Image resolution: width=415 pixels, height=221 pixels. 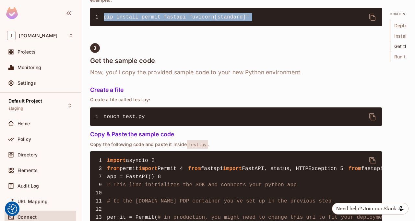 I want to click on h6: Now, you’ll copy the provided sample code to your new Python environment., so click(x=236, y=72).